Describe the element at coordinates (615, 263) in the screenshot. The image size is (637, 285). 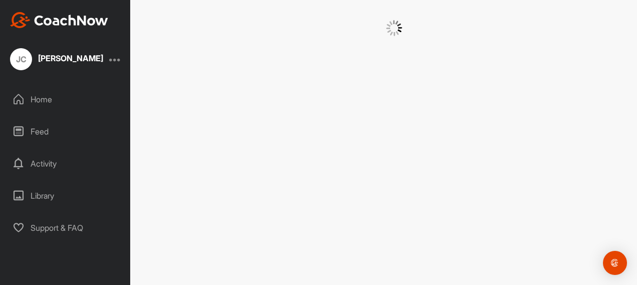
I see `div: Open Intercom Messenger` at that location.